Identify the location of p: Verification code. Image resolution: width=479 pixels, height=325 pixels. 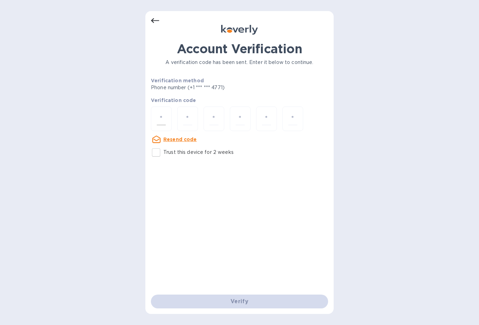
(240, 100).